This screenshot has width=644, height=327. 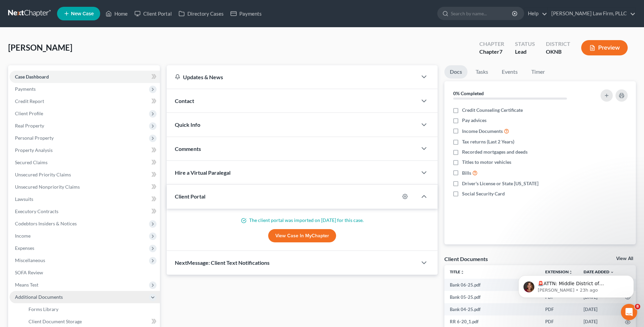 What do you see at coordinates (32, 76) in the screenshot?
I see `span: Case Dashboard` at bounding box center [32, 76].